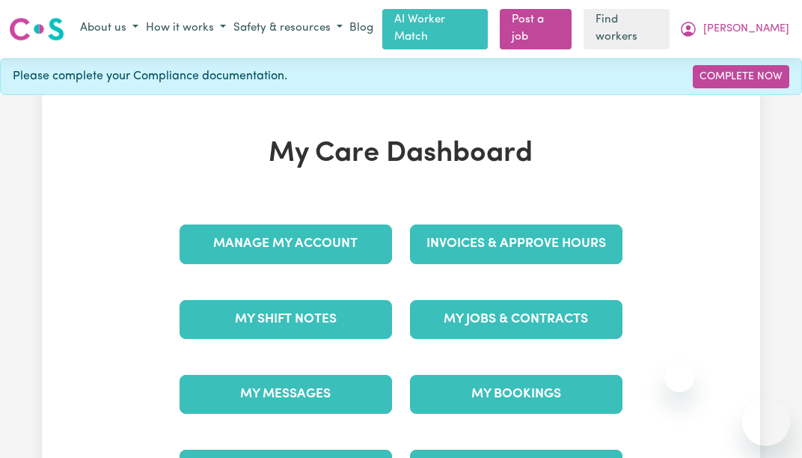 The image size is (802, 458). I want to click on a: Find workers, so click(626, 29).